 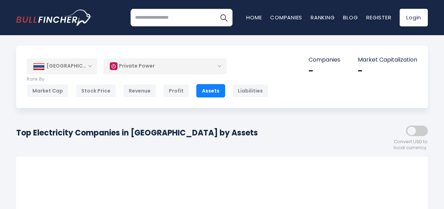 I want to click on a: Companies, so click(x=286, y=17).